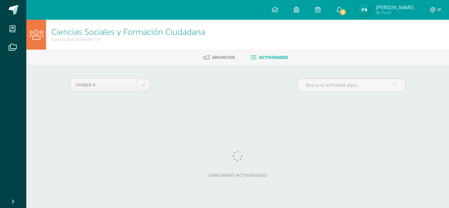 This screenshot has height=208, width=449. Describe the element at coordinates (128, 32) in the screenshot. I see `h1: Ciencias Sociales y Formación Ciudadana` at that location.